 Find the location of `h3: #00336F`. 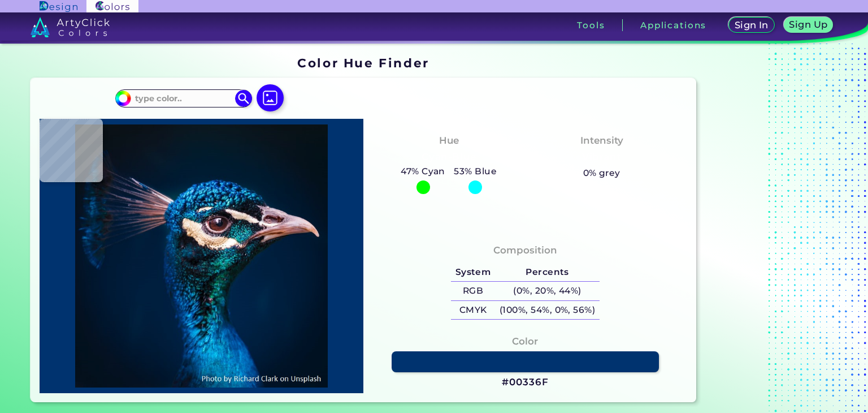

h3: #00336F is located at coordinates (525, 382).